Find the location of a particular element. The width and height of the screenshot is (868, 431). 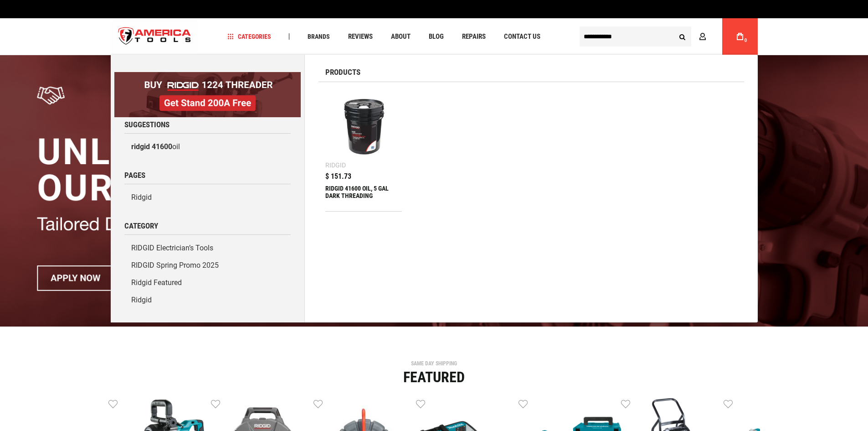

div: Ridgid is located at coordinates (336, 165).